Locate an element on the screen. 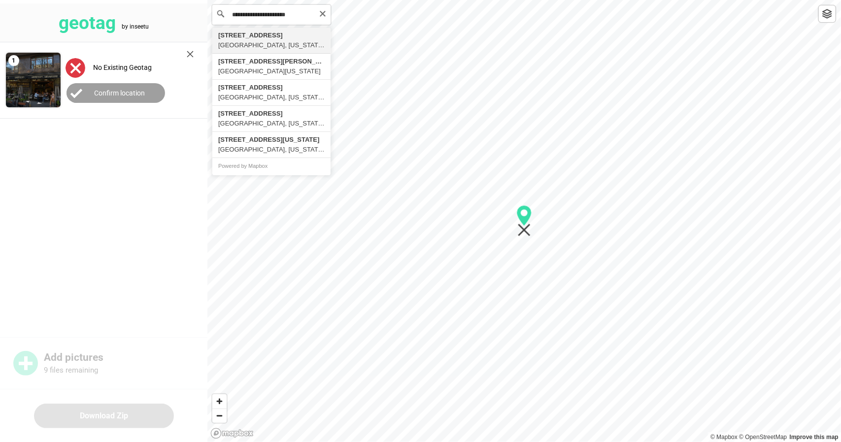 This screenshot has width=841, height=442. input: Search is located at coordinates (271, 15).